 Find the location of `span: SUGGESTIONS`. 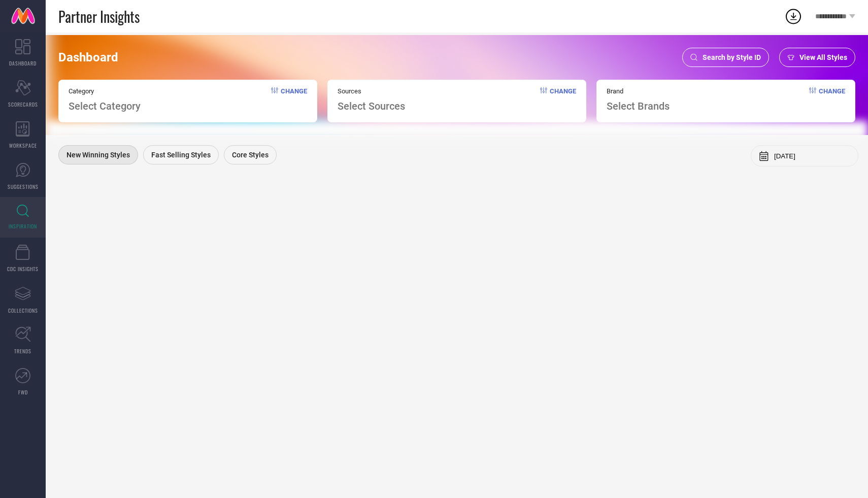

span: SUGGESTIONS is located at coordinates (23, 186).